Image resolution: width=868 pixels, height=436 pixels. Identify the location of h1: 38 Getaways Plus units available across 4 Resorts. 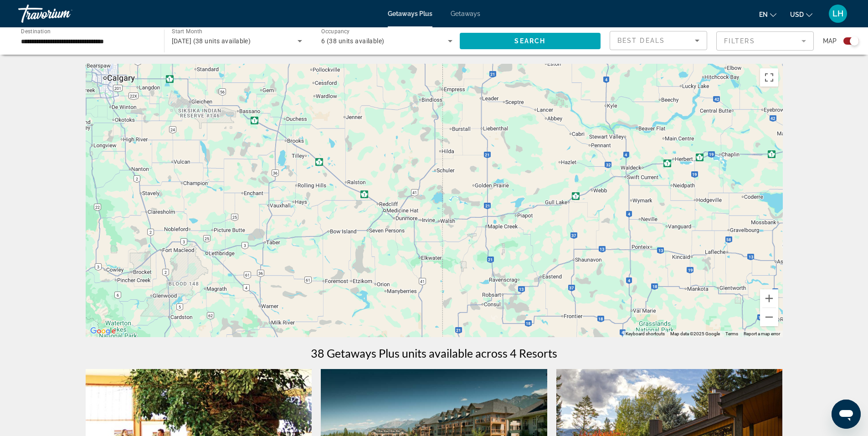
(434, 353).